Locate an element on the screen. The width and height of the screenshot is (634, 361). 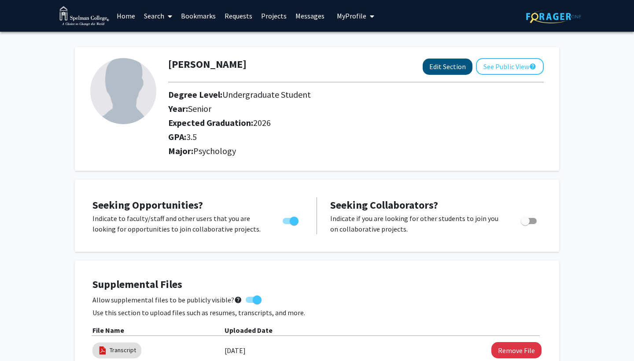
button: See Public View is located at coordinates (510, 66).